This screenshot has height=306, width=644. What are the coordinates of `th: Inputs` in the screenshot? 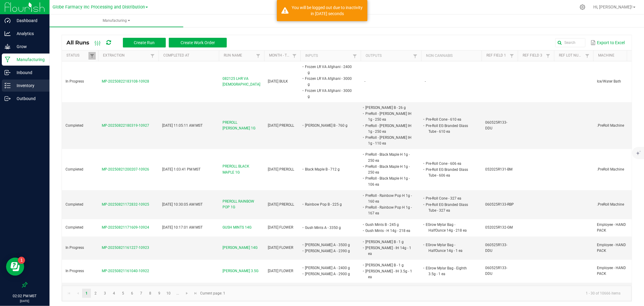 It's located at (331, 56).